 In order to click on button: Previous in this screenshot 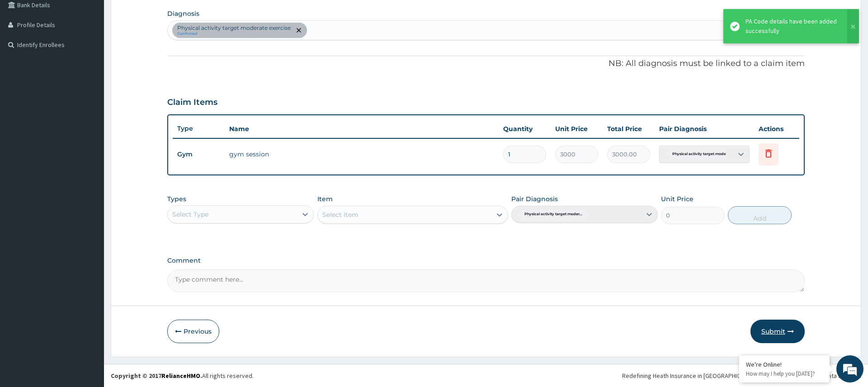, I will do `click(193, 332)`.